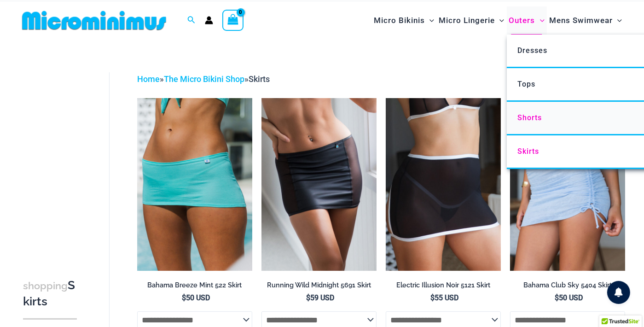 The width and height of the screenshot is (644, 327). I want to click on h2: Running Wild Midnight 5691 Skirt, so click(319, 285).